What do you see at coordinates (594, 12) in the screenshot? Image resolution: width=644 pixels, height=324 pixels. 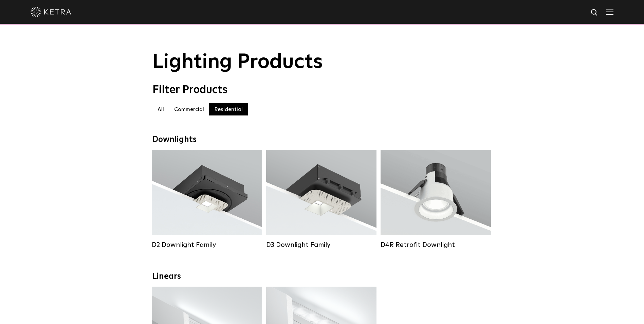 I see `img: search icon` at bounding box center [594, 12].